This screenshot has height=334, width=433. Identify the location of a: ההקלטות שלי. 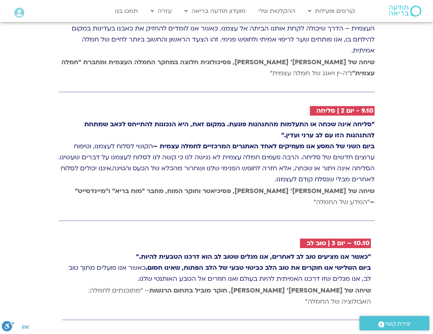
(277, 11).